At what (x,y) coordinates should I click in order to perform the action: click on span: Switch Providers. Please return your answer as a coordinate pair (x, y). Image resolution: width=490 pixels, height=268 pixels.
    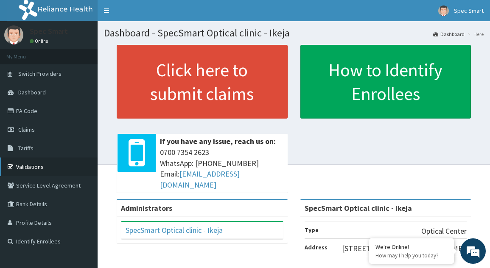
    Looking at the image, I should click on (40, 74).